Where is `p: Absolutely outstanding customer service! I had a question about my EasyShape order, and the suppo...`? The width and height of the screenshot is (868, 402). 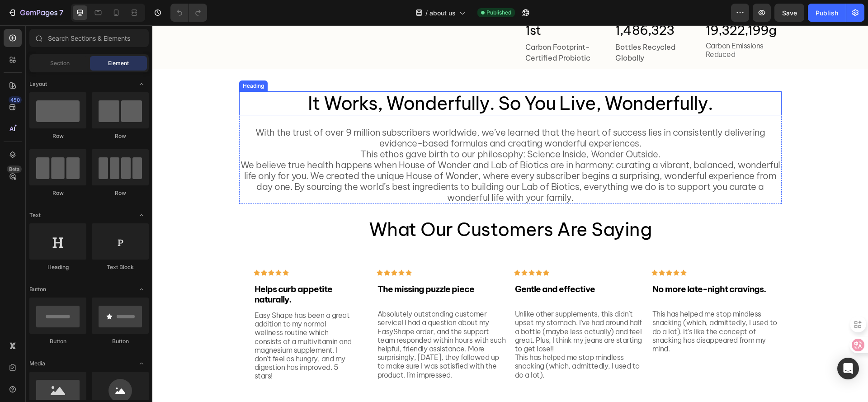 p: Absolutely outstanding customer service! I had a question about my EasyShape order, and the suppo... is located at coordinates (289, 319).